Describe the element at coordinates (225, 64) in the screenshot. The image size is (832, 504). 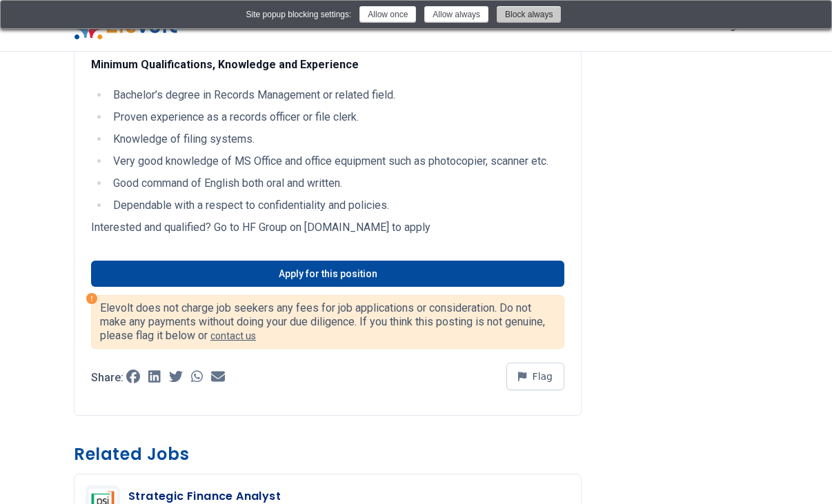
I see `strong: Minimum Qualifications, Knowledge and Experience` at that location.